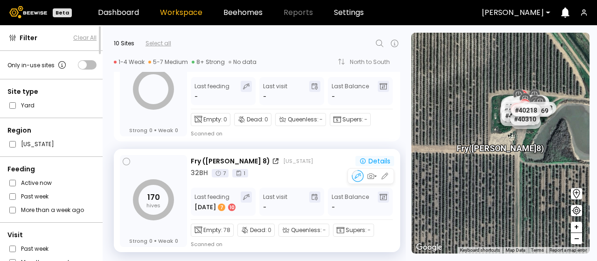  What do you see at coordinates (62, 13) in the screenshot?
I see `div: Beta` at bounding box center [62, 13].